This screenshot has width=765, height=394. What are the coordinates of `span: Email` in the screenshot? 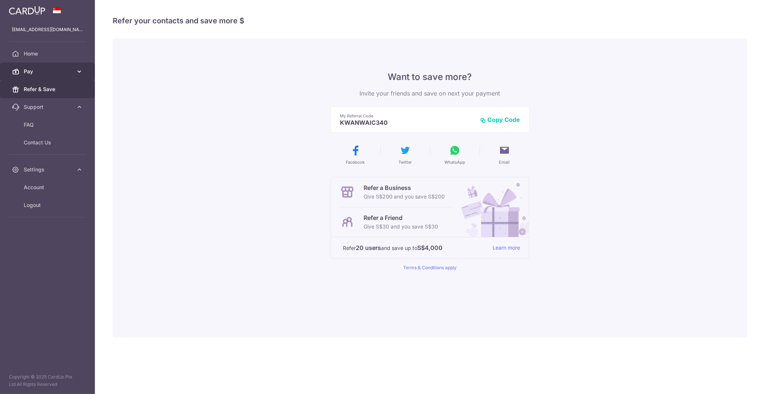 It's located at (504, 162).